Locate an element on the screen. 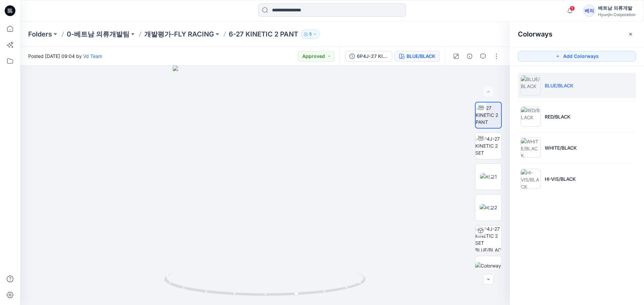 Image resolution: width=644 pixels, height=305 pixels. button: Details is located at coordinates (470, 56).